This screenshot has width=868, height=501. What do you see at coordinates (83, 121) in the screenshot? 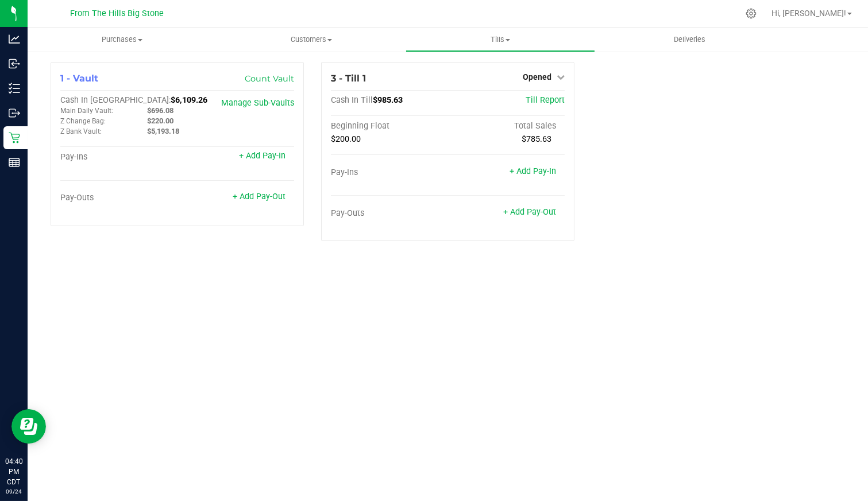
I see `span: Z Change Bag:` at bounding box center [83, 121].